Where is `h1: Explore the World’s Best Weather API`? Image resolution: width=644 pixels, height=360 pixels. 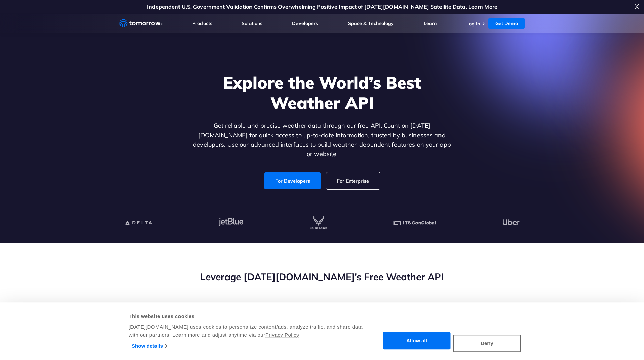 h1: Explore the World’s Best Weather API is located at coordinates (322, 93).